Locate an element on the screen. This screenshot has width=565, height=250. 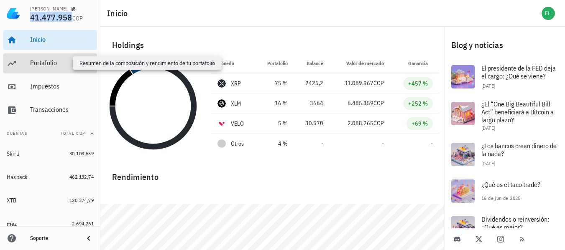
div: XTB is located at coordinates (12, 201).